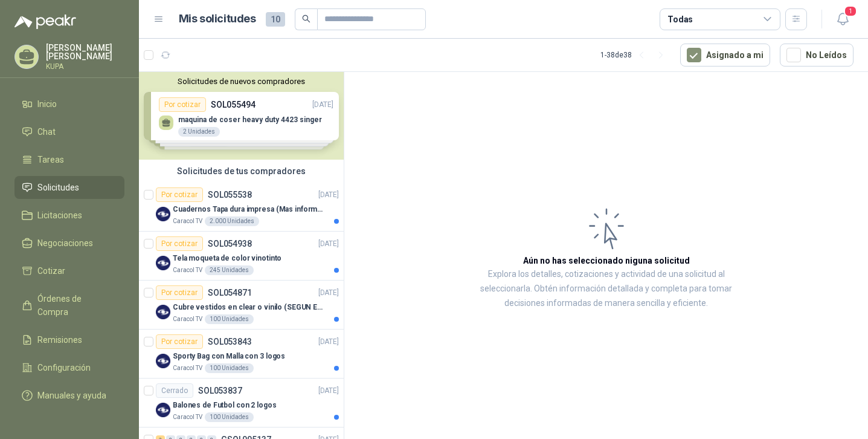  Describe the element at coordinates (46, 132) in the screenshot. I see `span: Chat` at that location.